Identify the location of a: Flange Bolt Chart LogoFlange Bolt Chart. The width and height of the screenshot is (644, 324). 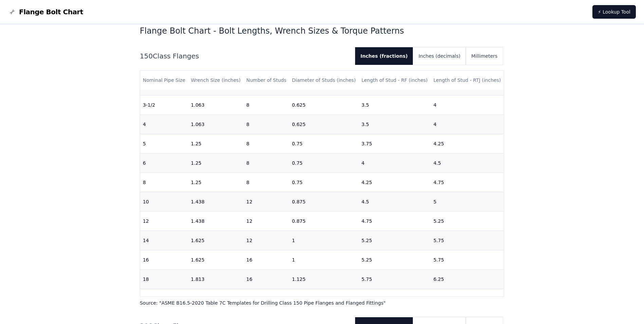
(46, 12).